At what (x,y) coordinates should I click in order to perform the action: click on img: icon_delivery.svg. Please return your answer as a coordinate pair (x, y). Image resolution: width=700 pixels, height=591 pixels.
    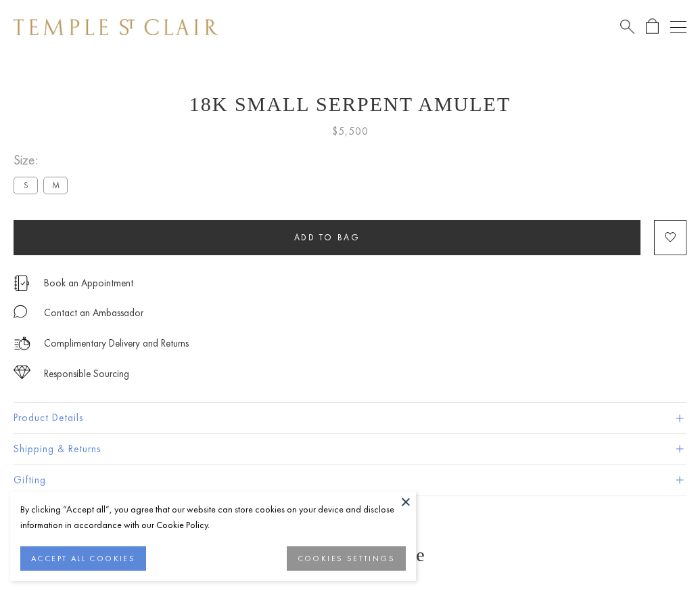
    Looking at the image, I should click on (22, 343).